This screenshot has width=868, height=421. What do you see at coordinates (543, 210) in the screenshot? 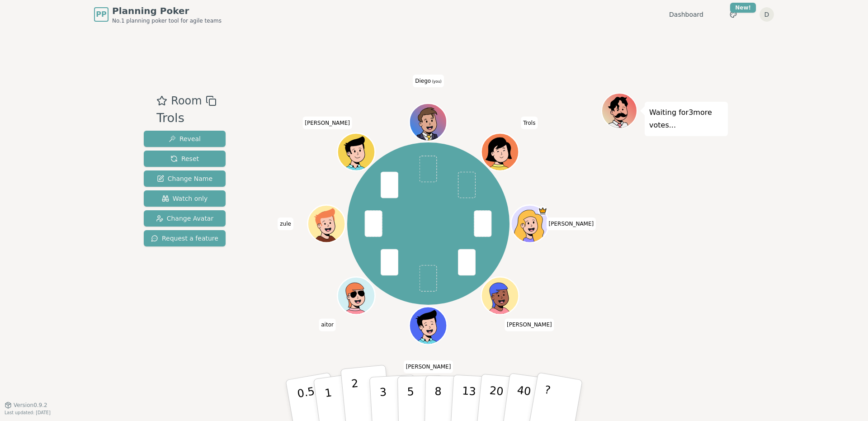
I see `span: María is the host` at bounding box center [543, 210].